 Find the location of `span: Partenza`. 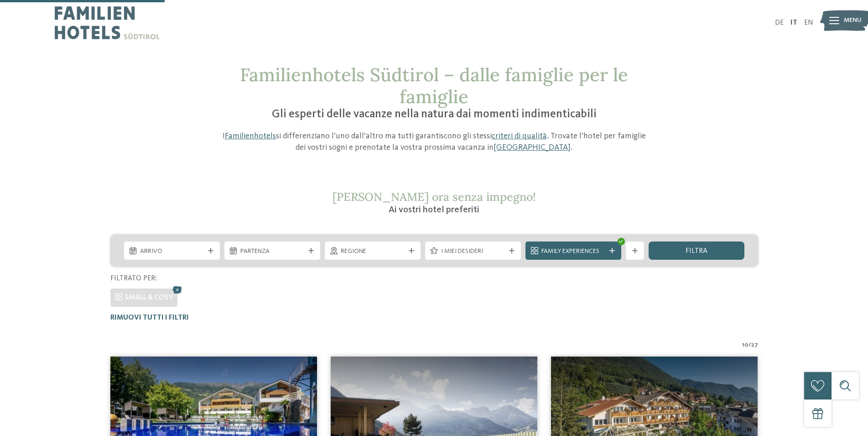

span: Partenza is located at coordinates (273, 251).